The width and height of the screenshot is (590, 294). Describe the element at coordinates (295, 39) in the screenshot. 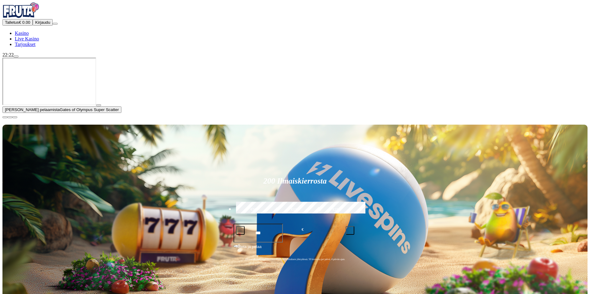

I see `nav: Main menu` at that location.